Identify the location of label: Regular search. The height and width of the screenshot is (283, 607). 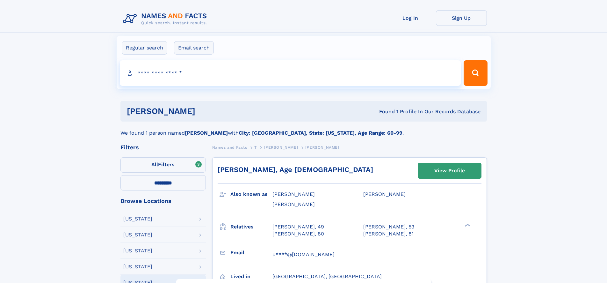
(144, 48).